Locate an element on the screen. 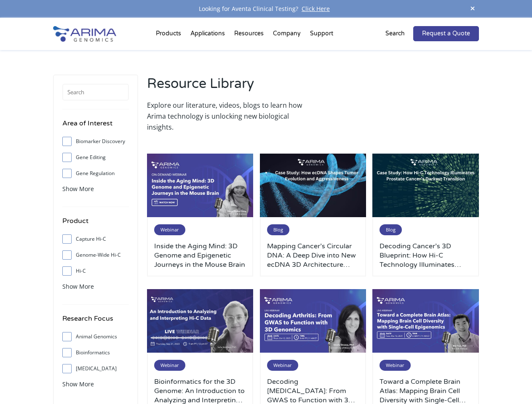 The height and width of the screenshot is (404, 532). label: Hi-C is located at coordinates (96, 271).